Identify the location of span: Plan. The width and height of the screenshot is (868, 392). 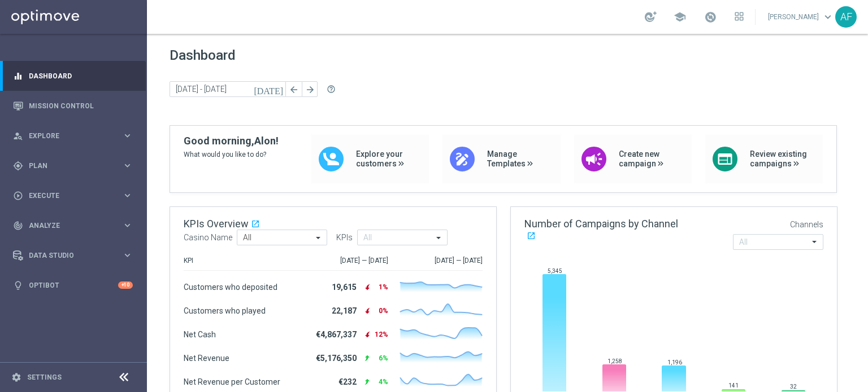
(75, 166).